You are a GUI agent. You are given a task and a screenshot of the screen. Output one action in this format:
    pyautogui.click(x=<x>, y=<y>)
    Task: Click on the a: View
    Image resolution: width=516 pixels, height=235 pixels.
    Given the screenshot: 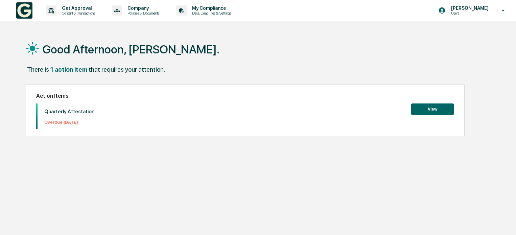 What is the action you would take?
    pyautogui.click(x=433, y=109)
    